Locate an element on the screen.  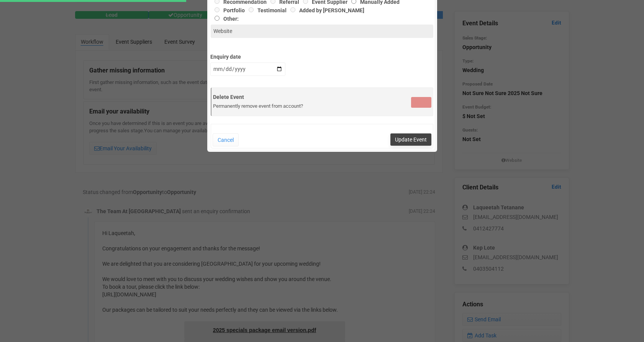
div: Permanently remove event from account? is located at coordinates (322, 106).